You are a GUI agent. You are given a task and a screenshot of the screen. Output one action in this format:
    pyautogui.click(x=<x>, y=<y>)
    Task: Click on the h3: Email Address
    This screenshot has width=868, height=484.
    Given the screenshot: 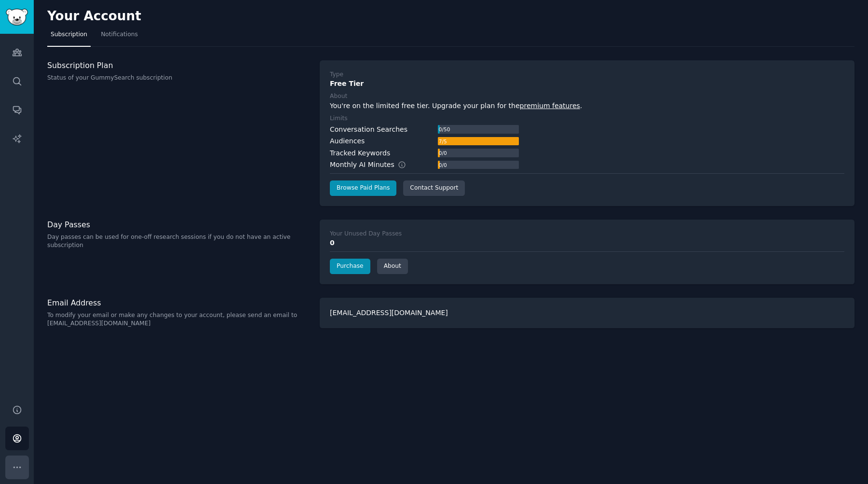 What is the action you would take?
    pyautogui.click(x=178, y=302)
    